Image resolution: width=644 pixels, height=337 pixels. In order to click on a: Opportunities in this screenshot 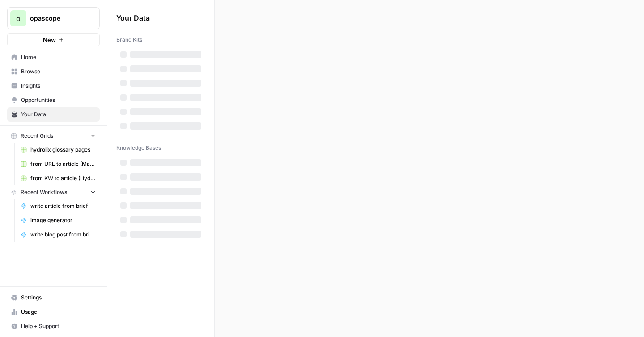, I will do `click(53, 100)`.